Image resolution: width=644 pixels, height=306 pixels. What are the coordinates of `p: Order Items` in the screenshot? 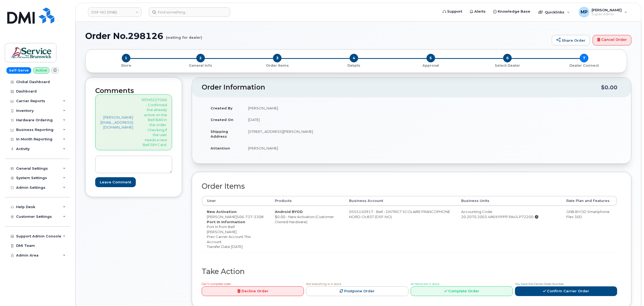 It's located at (277, 65).